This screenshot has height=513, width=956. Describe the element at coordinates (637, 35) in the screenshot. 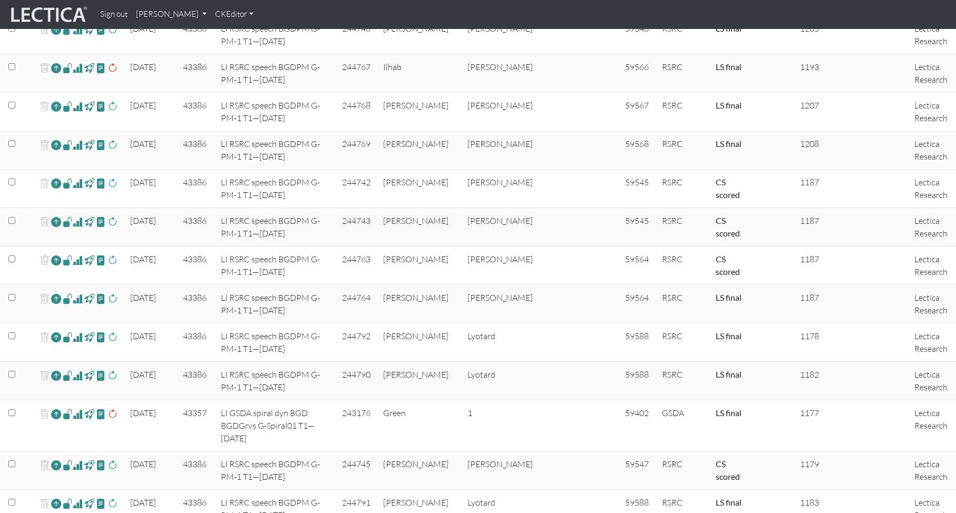

I see `td: 59548` at that location.